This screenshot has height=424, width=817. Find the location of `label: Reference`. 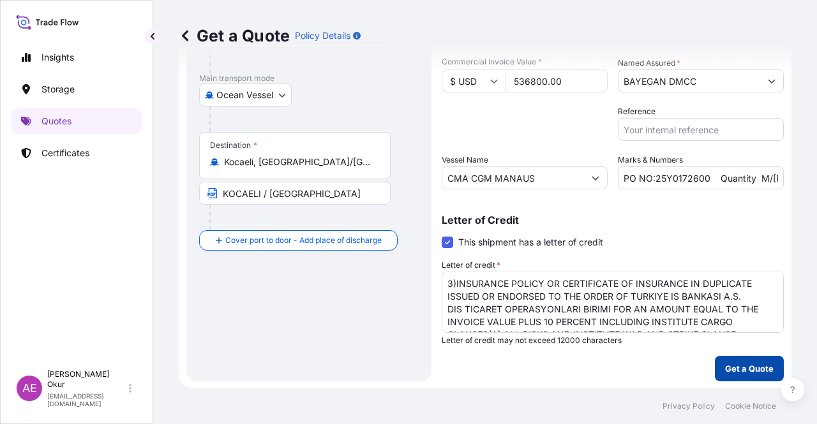

label: Reference is located at coordinates (636, 112).